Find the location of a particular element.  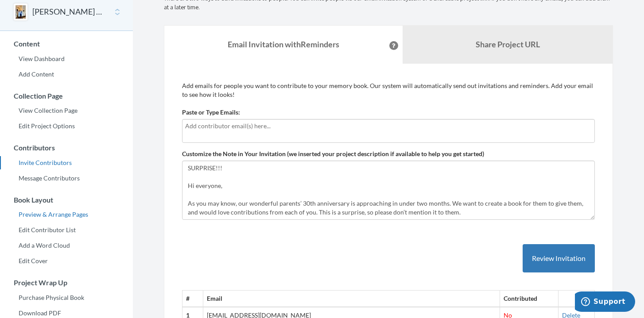

th: Contributed is located at coordinates (529, 299).